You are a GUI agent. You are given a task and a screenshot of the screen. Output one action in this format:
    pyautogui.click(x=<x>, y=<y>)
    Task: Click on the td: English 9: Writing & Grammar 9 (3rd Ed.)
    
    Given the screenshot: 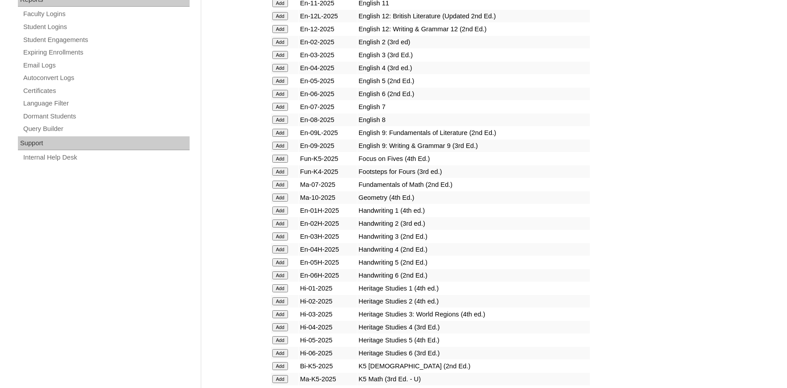 What is the action you would take?
    pyautogui.click(x=473, y=146)
    